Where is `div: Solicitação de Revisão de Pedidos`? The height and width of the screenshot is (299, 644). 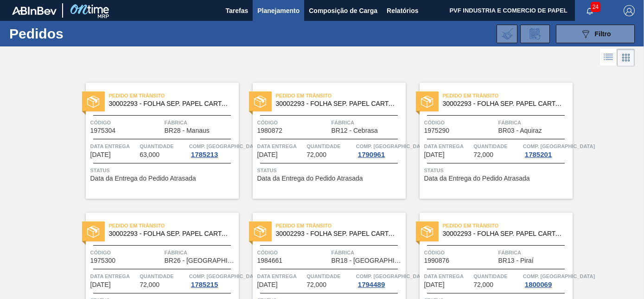 div: Solicitação de Revisão de Pedidos is located at coordinates (535, 34).